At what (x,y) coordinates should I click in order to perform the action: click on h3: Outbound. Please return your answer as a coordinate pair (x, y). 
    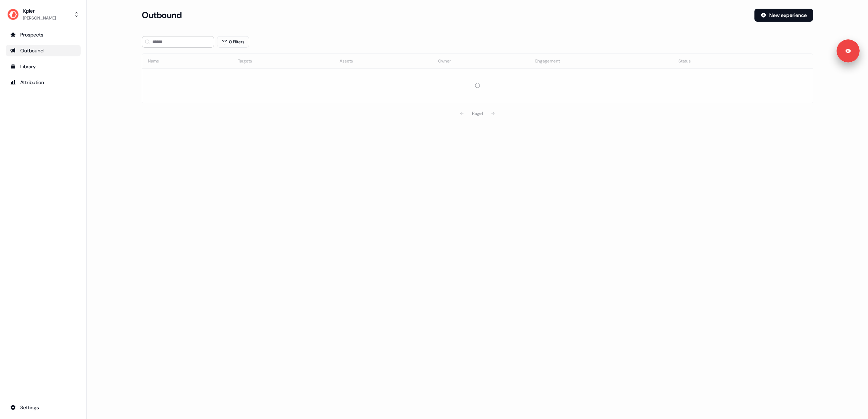
    Looking at the image, I should click on (162, 15).